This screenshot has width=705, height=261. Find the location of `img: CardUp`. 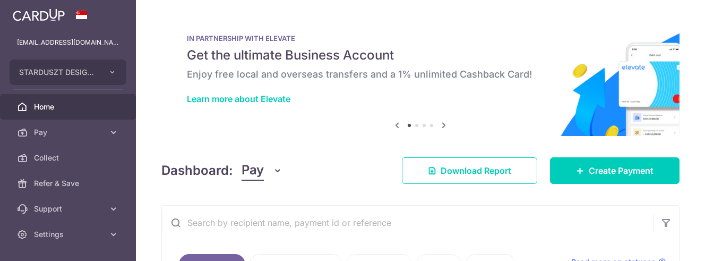

img: CardUp is located at coordinates (39, 15).